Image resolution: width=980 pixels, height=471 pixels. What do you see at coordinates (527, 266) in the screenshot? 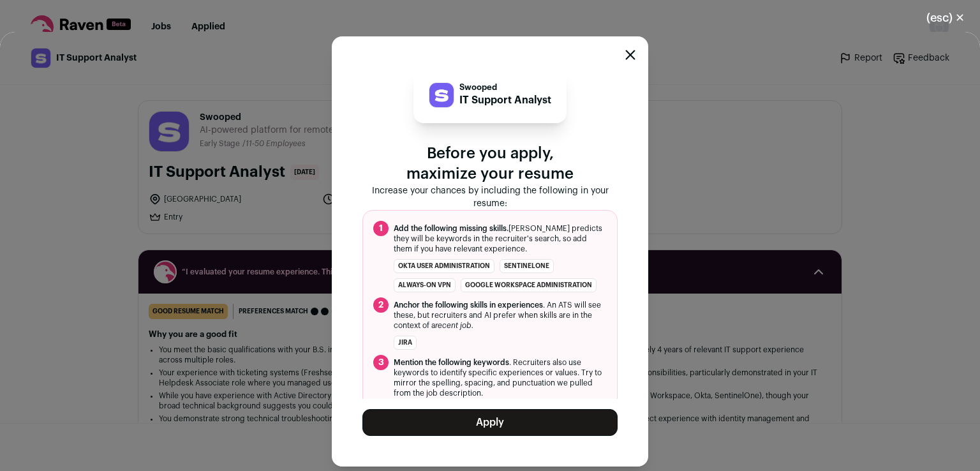
I see `li: SentinelOne` at bounding box center [527, 266].